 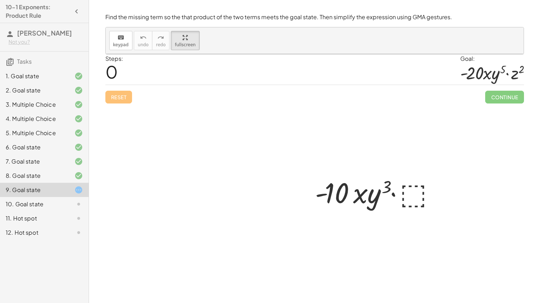 What do you see at coordinates (38, 11) in the screenshot?
I see `h4: 10-1 Exponents: Product Rule` at bounding box center [38, 11].